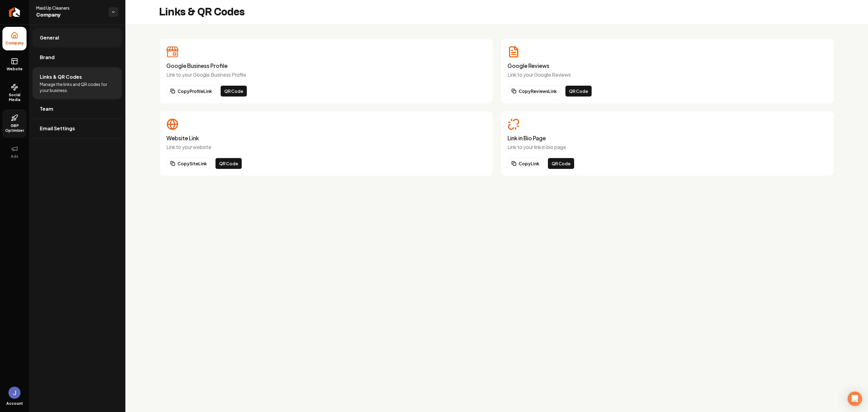 Image resolution: width=868 pixels, height=412 pixels. Describe the element at coordinates (47, 57) in the screenshot. I see `span: Brand` at that location.